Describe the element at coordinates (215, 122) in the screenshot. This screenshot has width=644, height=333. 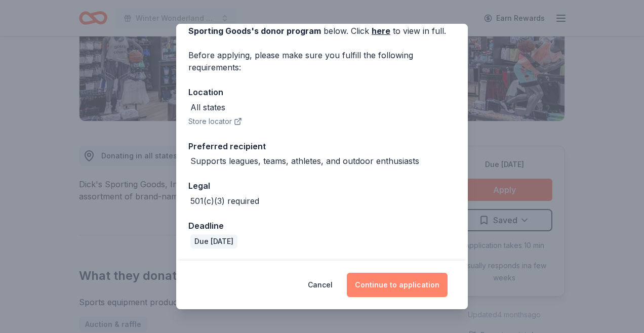
I see `button: Store locator` at that location.